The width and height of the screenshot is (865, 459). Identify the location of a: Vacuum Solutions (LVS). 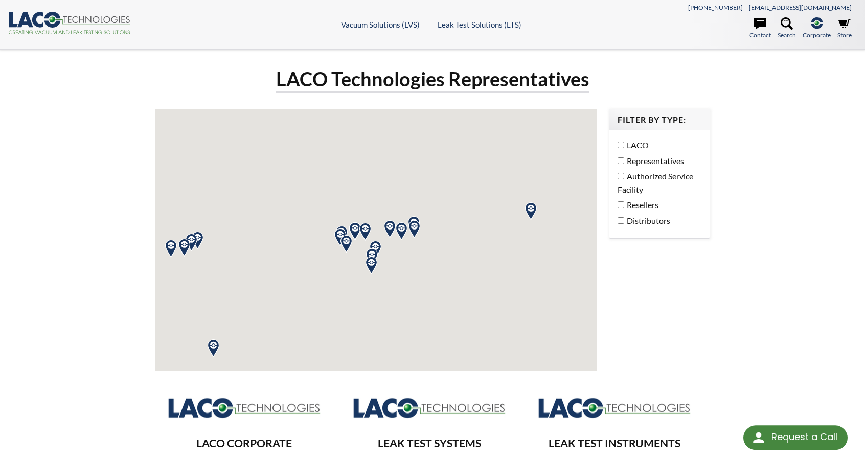
(381, 25).